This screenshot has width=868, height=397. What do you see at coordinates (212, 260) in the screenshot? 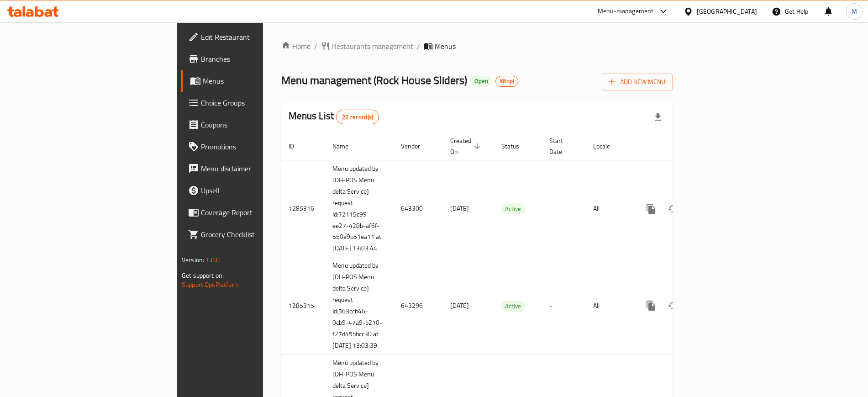
I see `span: 1.0.0` at bounding box center [212, 260].